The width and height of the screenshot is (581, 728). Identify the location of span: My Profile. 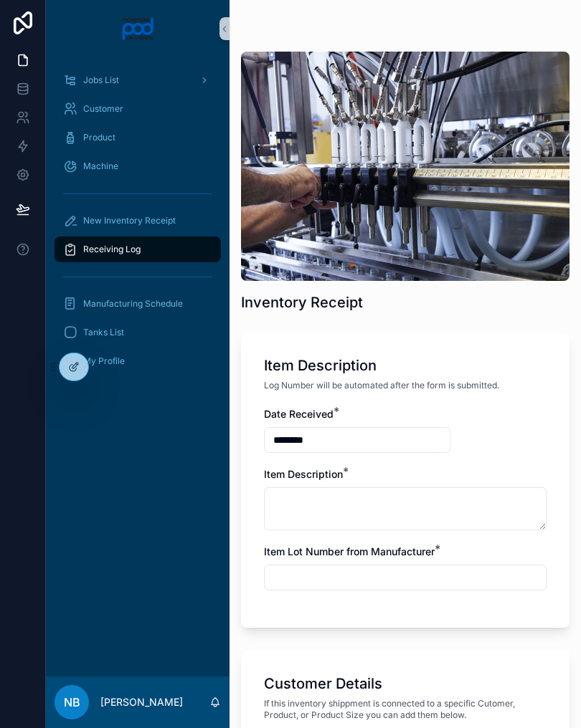
(104, 361).